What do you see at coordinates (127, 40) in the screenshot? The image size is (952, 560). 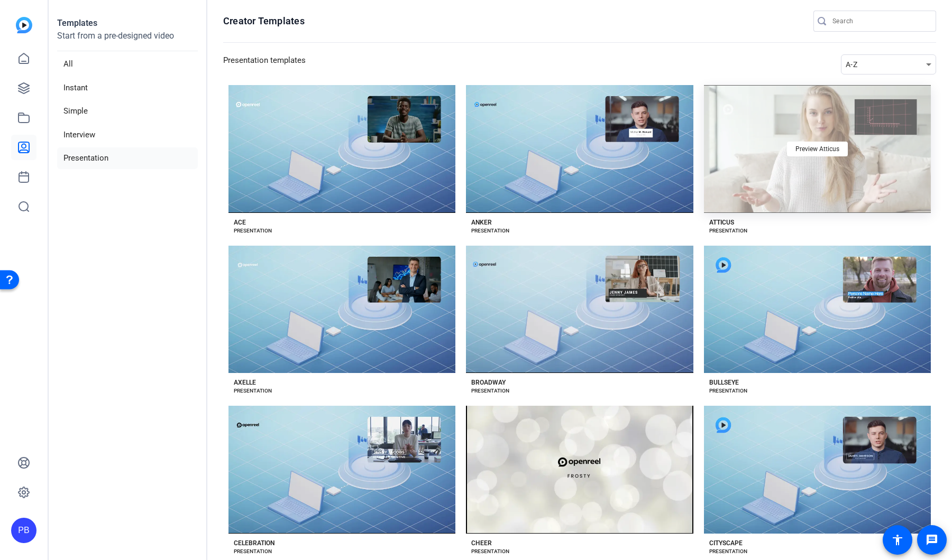 I see `p: Start from a pre-designed video` at bounding box center [127, 40].